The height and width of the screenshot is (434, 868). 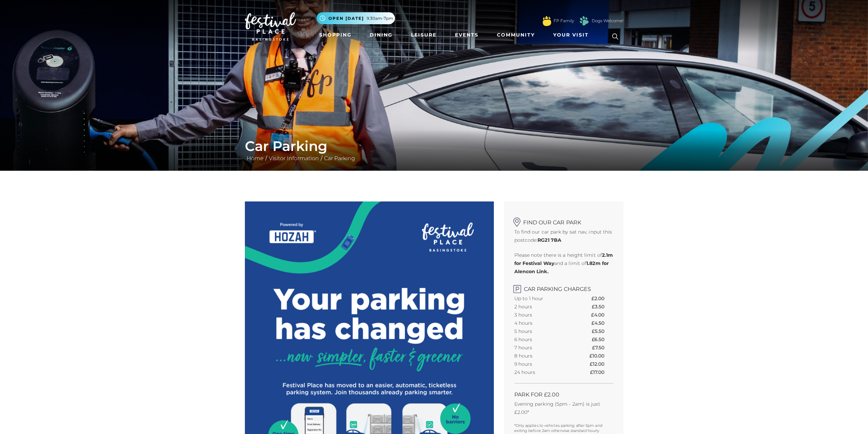 What do you see at coordinates (381, 35) in the screenshot?
I see `a: Dining` at bounding box center [381, 35].